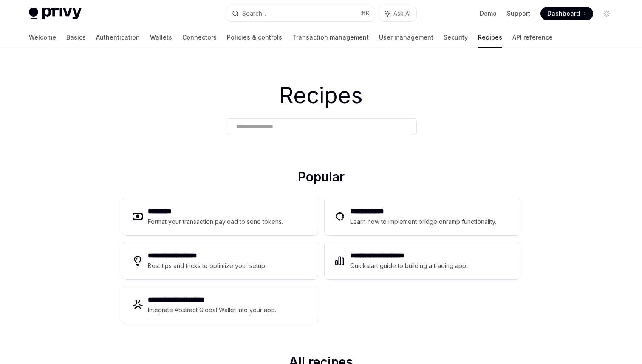 The width and height of the screenshot is (642, 364). What do you see at coordinates (42, 37) in the screenshot?
I see `a: Welcome` at bounding box center [42, 37].